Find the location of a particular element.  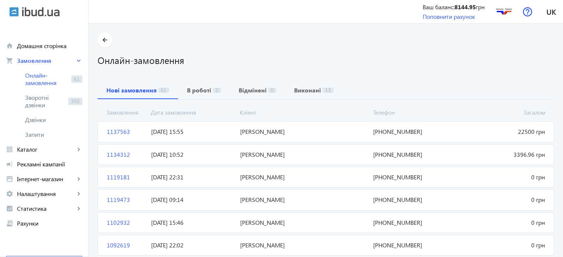

span: Домашня сторінка is located at coordinates (49, 46).